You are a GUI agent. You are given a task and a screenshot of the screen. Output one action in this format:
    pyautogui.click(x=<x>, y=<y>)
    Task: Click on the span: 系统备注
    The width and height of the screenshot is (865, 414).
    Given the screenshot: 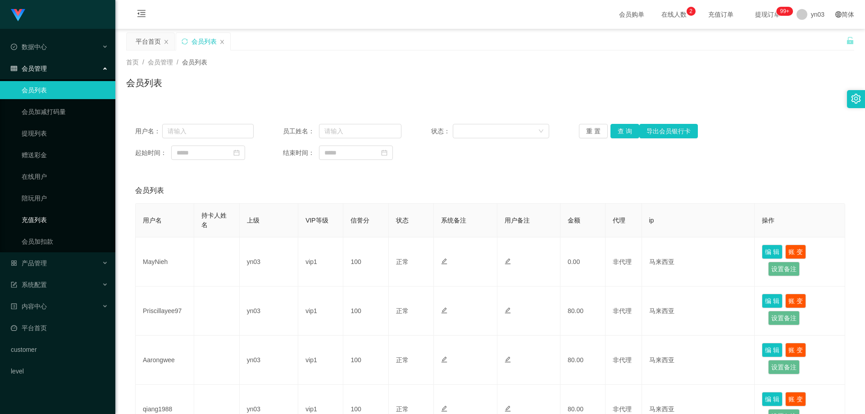 What is the action you would take?
    pyautogui.click(x=454, y=220)
    